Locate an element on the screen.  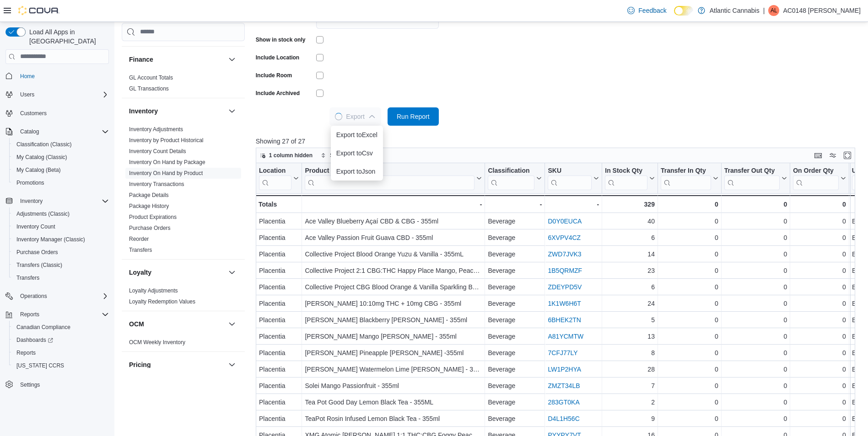
span: Promotions is located at coordinates (61, 183).